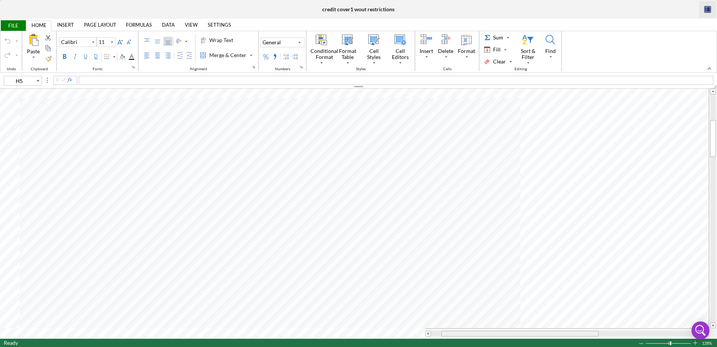 This screenshot has height=347, width=717. Describe the element at coordinates (47, 80) in the screenshot. I see `span: Splitter` at that location.